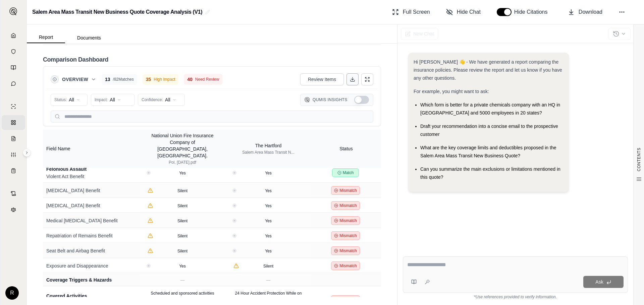 This screenshot has height=305, width=644. What do you see at coordinates (590, 12) in the screenshot?
I see `span: Download` at bounding box center [590, 12].